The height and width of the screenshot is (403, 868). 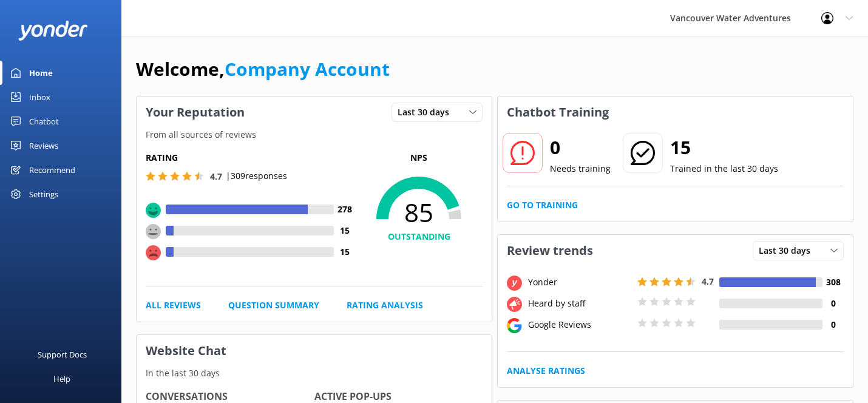 I want to click on div: Reviews, so click(x=43, y=146).